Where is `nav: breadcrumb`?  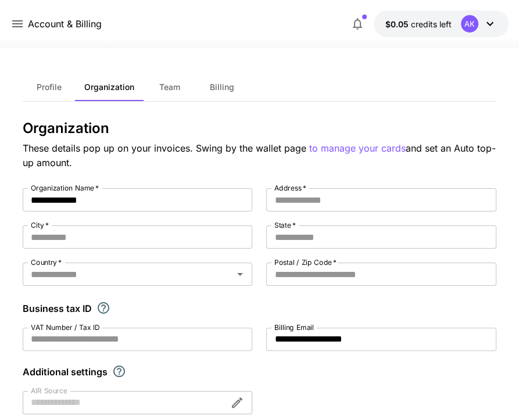
nav: breadcrumb is located at coordinates (64, 24).